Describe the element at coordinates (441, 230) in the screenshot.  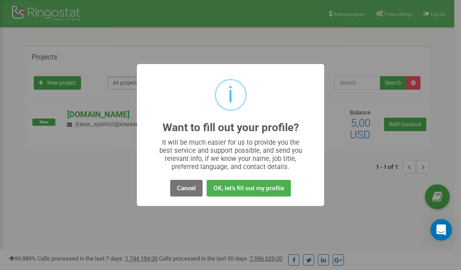
I see `div: Open Intercom Messenger` at that location.